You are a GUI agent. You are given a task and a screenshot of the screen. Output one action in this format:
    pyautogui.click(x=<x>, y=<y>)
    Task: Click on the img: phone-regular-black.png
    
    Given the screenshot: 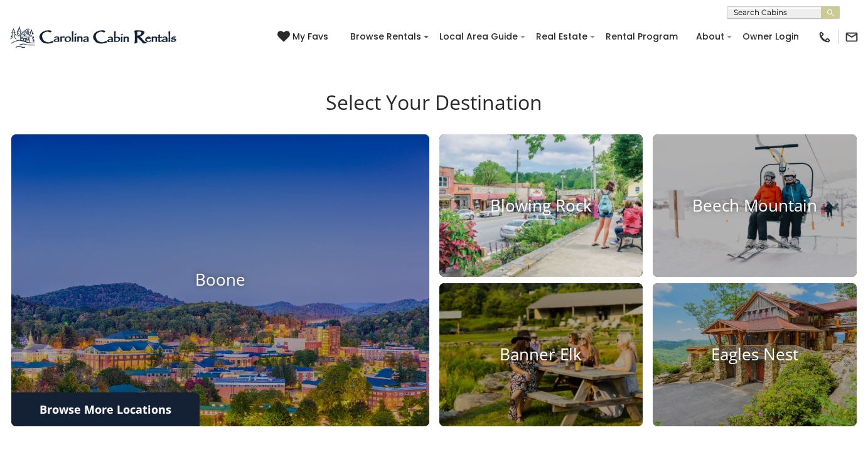 What is the action you would take?
    pyautogui.click(x=825, y=37)
    